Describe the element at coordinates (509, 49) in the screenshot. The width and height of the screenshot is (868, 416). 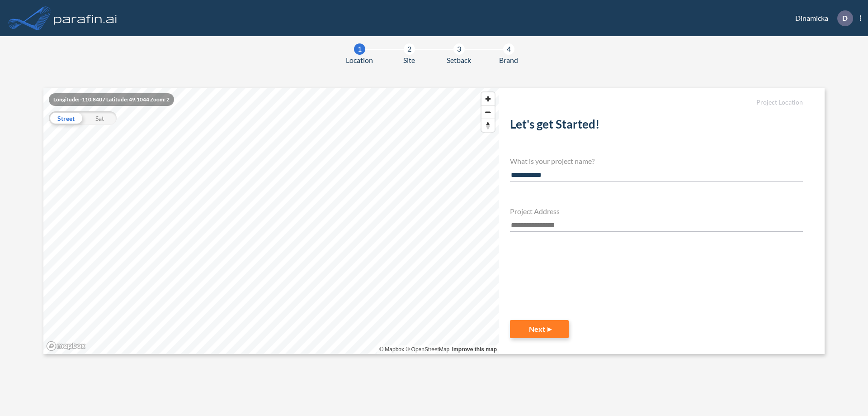
I see `div: 4` at that location.